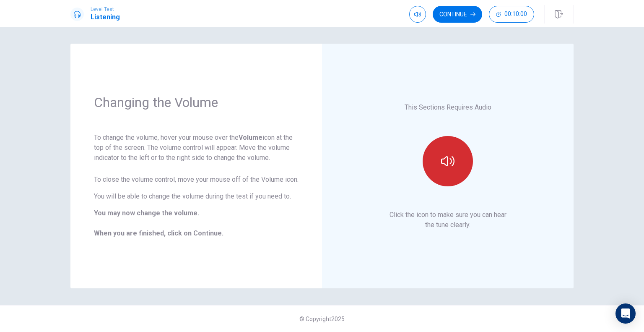 Image resolution: width=644 pixels, height=332 pixels. Describe the element at coordinates (197, 180) in the screenshot. I see `p: To close the volume control, move your mouse off of the Volume icon.` at that location.